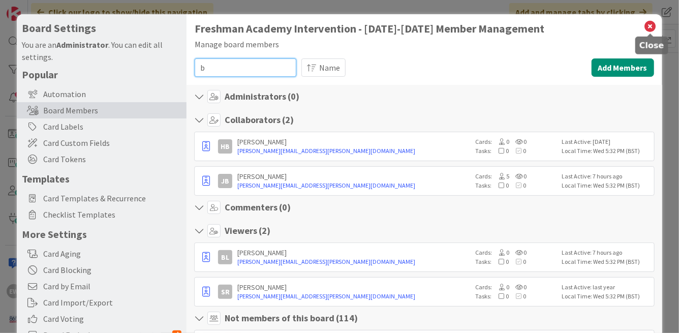 The height and width of the screenshot is (333, 679). I want to click on div: Card Labels, so click(102, 126).